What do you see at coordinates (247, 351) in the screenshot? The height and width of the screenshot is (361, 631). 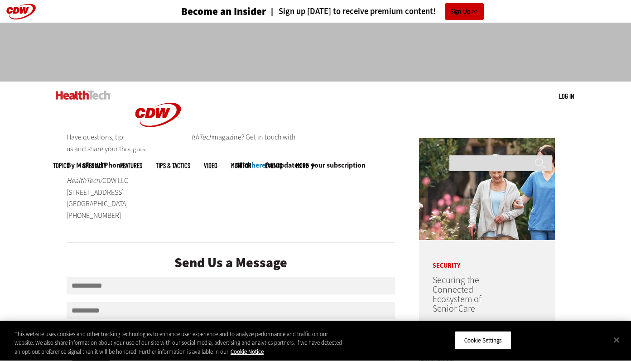 I see `a: More information about your privacy` at bounding box center [247, 351].